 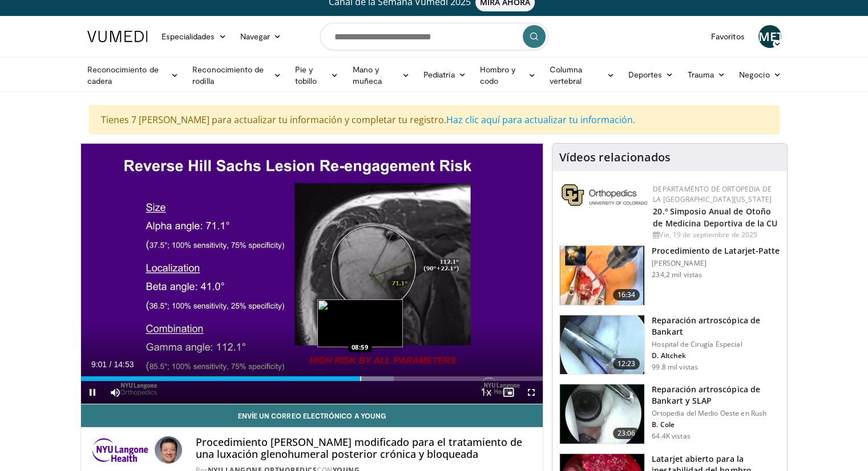 I want to click on font: Envíe un correo electrónico a Young, so click(x=311, y=416).